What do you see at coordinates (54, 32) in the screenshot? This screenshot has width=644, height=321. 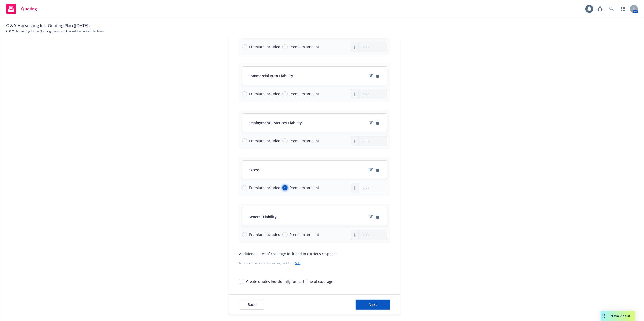 I see `a: Quoting plan submit` at bounding box center [54, 32].